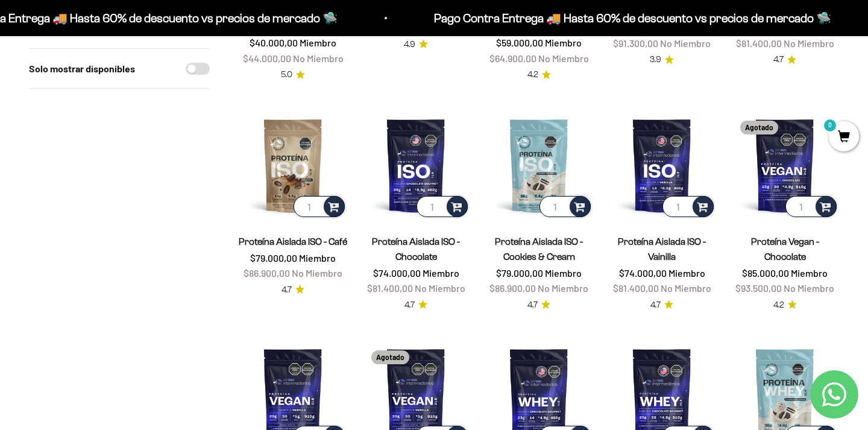 Image resolution: width=868 pixels, height=430 pixels. What do you see at coordinates (830, 126) in the screenshot?
I see `mark: 0` at bounding box center [830, 126].